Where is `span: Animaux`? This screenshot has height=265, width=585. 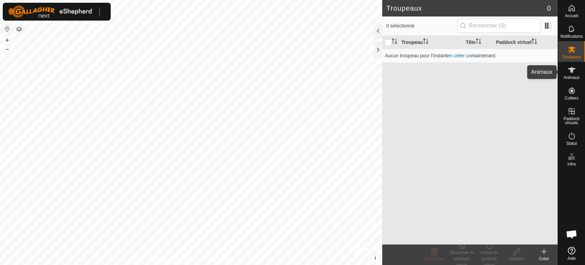 span: Animaux is located at coordinates (572, 77).